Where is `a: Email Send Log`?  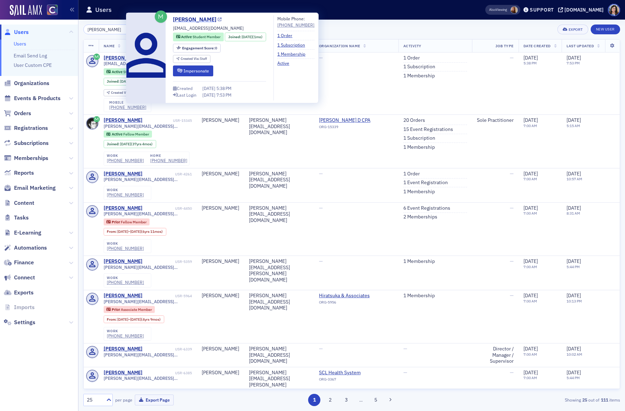 a: Email Send Log is located at coordinates (30, 56).